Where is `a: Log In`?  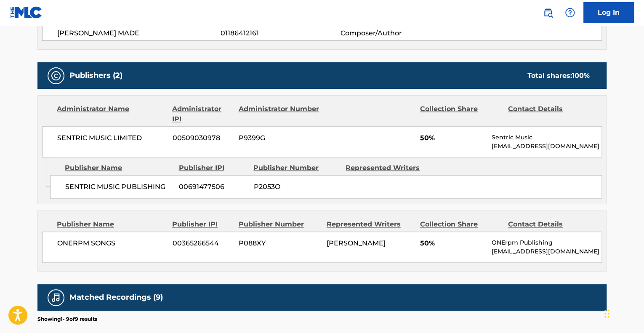 a: Log In is located at coordinates (609, 12).